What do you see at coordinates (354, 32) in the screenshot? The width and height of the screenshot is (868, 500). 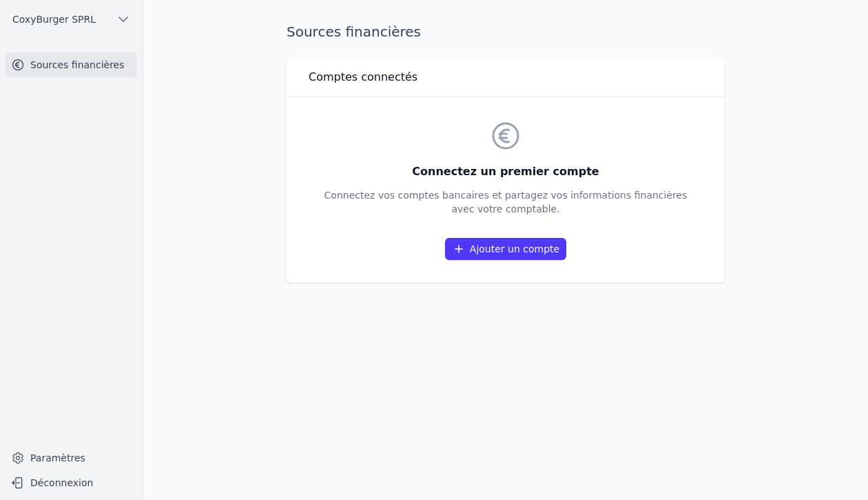 I see `h1: Sources financières` at bounding box center [354, 32].